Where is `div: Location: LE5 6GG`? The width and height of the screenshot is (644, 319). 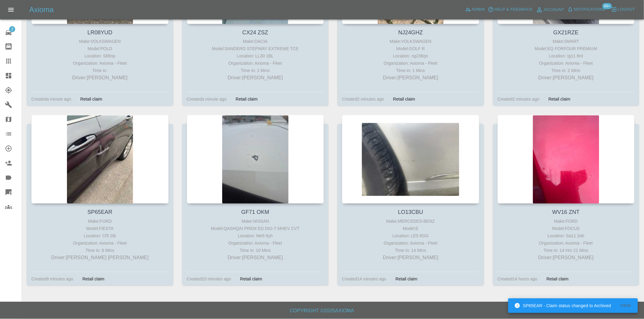
div: Location: LE5 6GG is located at coordinates (411, 236).